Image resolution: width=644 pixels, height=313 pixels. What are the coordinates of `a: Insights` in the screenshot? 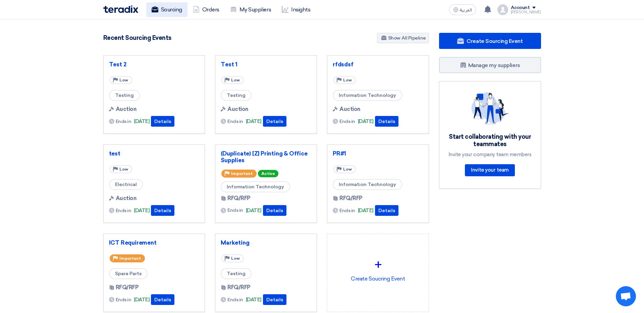 It's located at (296, 10).